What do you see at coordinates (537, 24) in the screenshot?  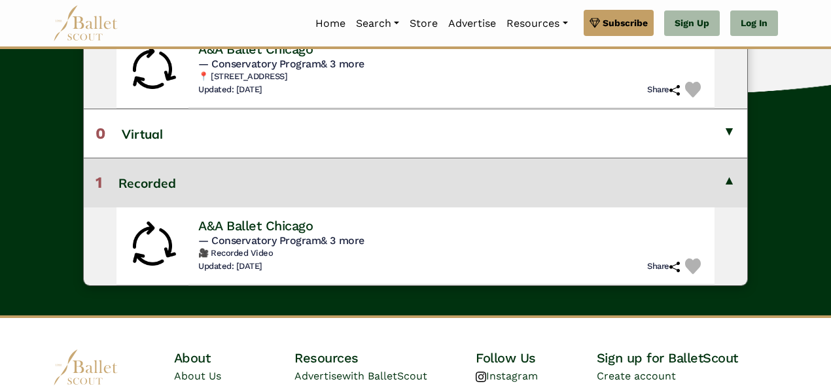 I see `a: Resources` at bounding box center [537, 24].